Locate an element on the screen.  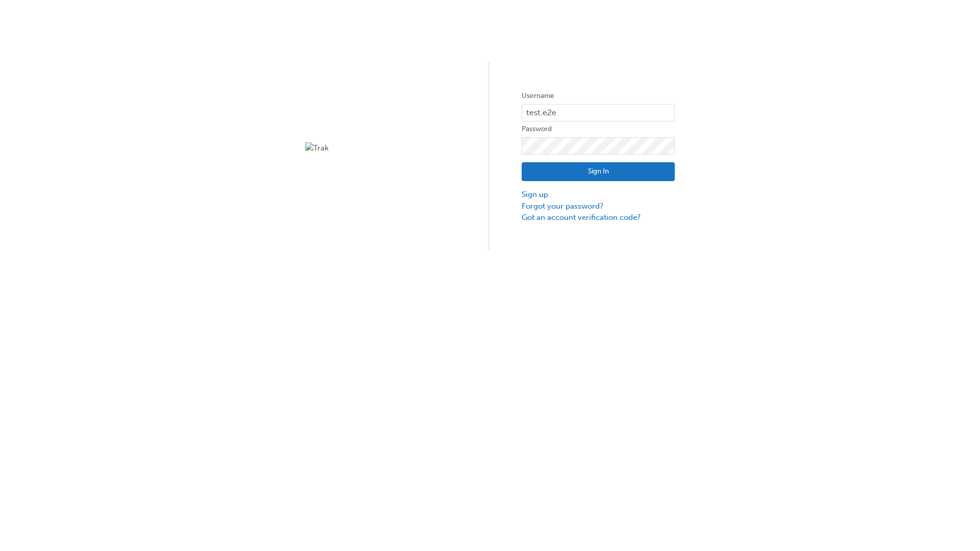
a: Sign up is located at coordinates (598, 194).